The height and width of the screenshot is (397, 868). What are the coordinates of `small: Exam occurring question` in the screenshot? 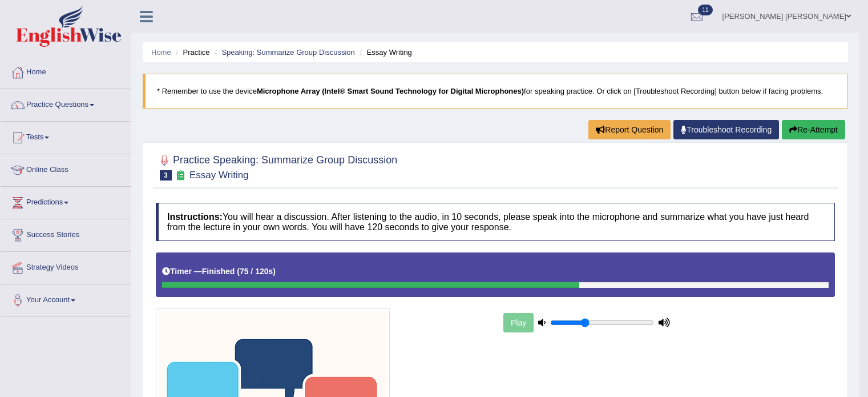 It's located at (180, 175).